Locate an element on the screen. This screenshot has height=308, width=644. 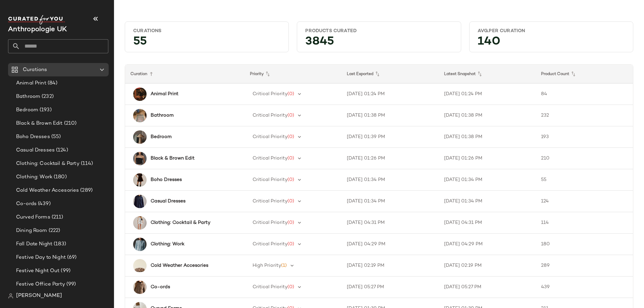
b: Cold Weather Accesories is located at coordinates (180, 265).